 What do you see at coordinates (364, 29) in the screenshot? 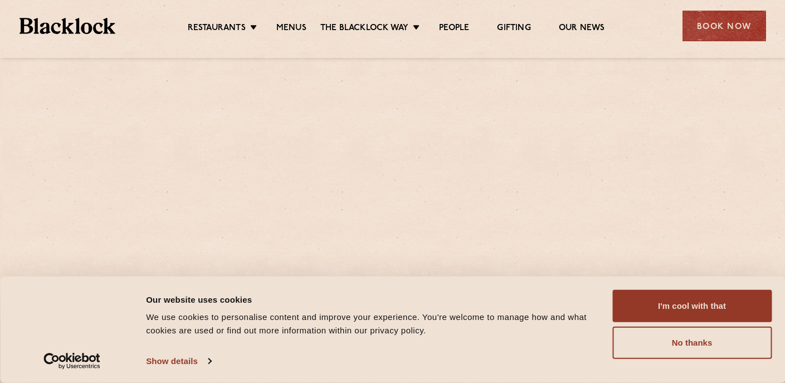
I see `a: The Blacklock Way` at bounding box center [364, 29].